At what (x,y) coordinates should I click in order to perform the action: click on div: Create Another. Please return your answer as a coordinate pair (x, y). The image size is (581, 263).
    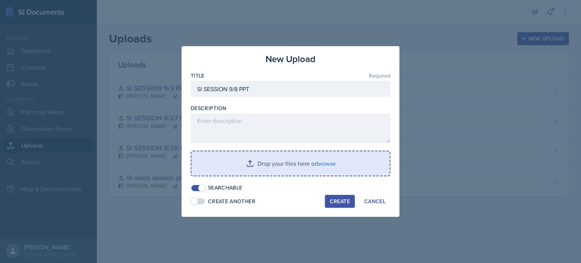
    Looking at the image, I should click on (231, 201).